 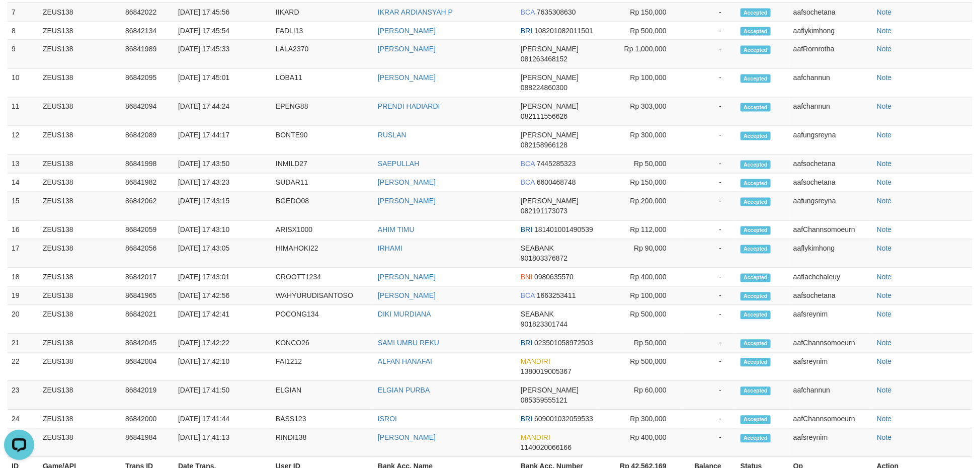 What do you see at coordinates (323, 140) in the screenshot?
I see `td: BONTE90` at bounding box center [323, 140].